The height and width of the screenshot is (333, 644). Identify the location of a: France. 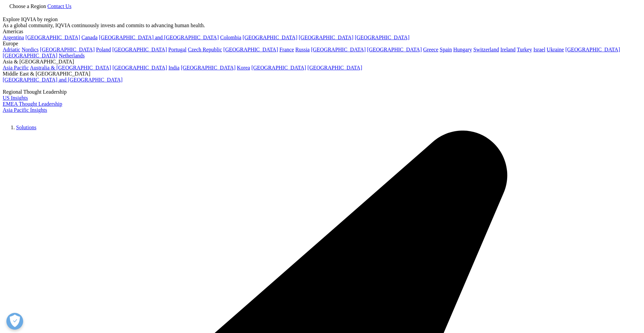
(287, 49).